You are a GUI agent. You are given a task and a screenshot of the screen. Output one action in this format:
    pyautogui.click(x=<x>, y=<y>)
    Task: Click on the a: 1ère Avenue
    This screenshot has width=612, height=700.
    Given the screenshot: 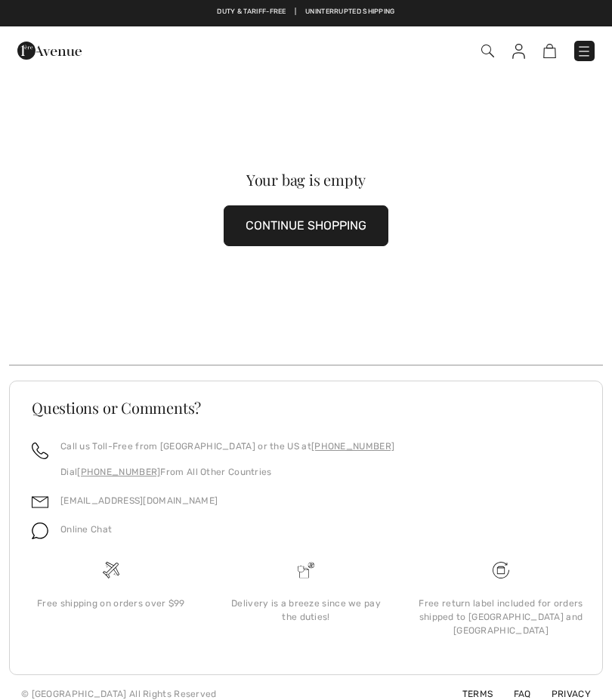 What is the action you would take?
    pyautogui.click(x=49, y=50)
    